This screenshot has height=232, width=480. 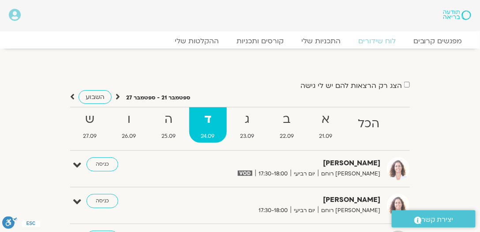 I want to click on span: יצירת קשר, so click(x=438, y=219).